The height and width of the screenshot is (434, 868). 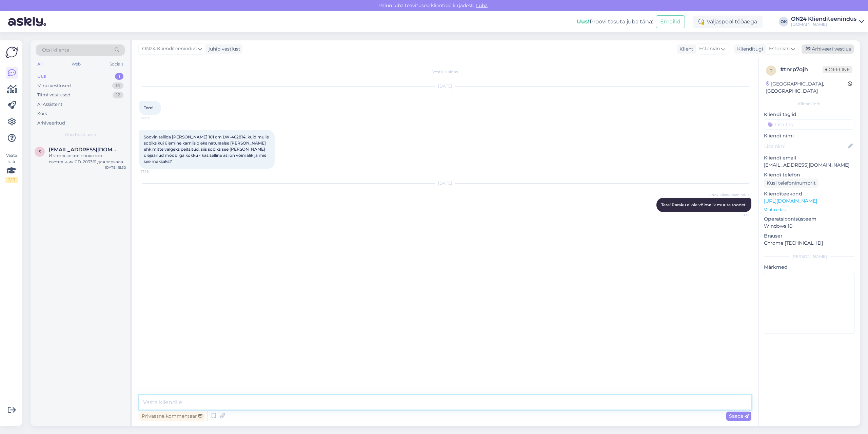 What do you see at coordinates (54, 95) in the screenshot?
I see `div: Tiimi vestlused` at bounding box center [54, 95].